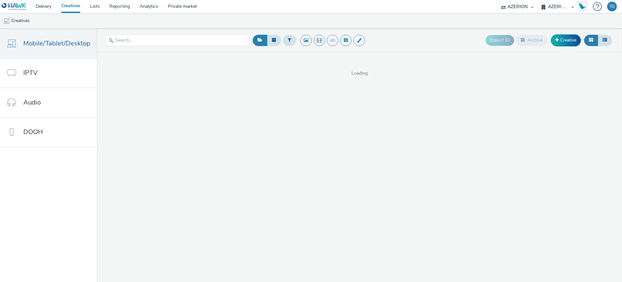 This screenshot has width=622, height=282. What do you see at coordinates (33, 132) in the screenshot?
I see `span: DOOH` at bounding box center [33, 132].